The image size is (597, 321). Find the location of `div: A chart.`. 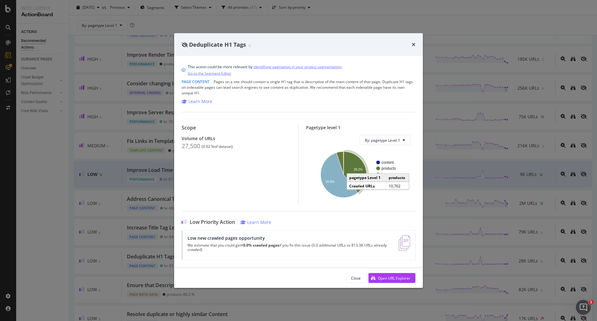

div: A chart. is located at coordinates (361, 174).